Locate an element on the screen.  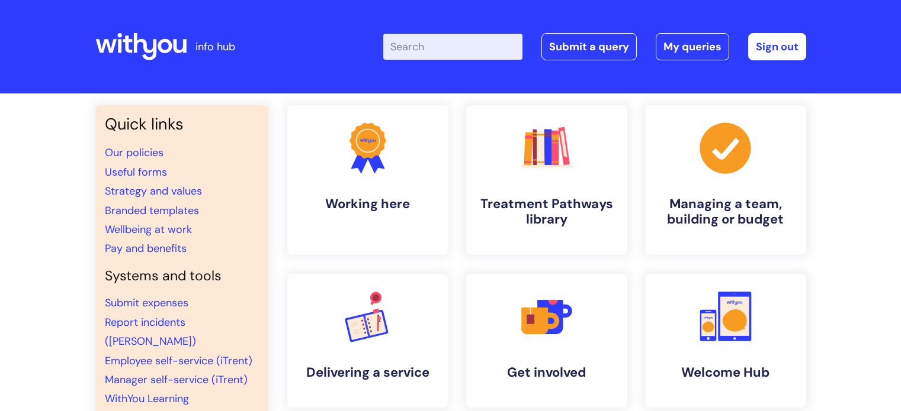
p: info hub is located at coordinates (215, 47).